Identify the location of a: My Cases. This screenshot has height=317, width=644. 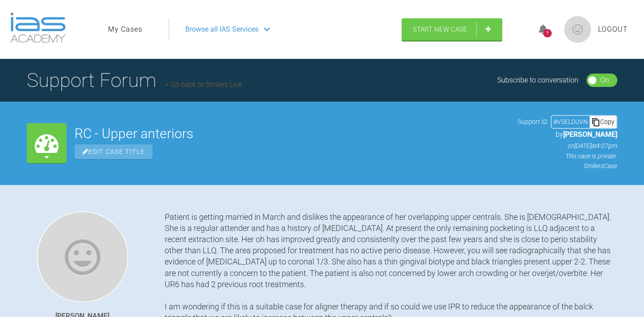
(125, 29).